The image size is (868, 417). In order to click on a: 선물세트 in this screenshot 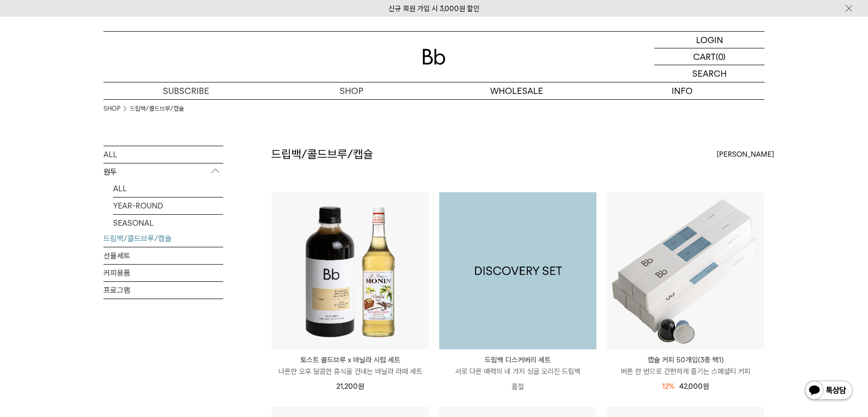, I will do `click(163, 256)`.